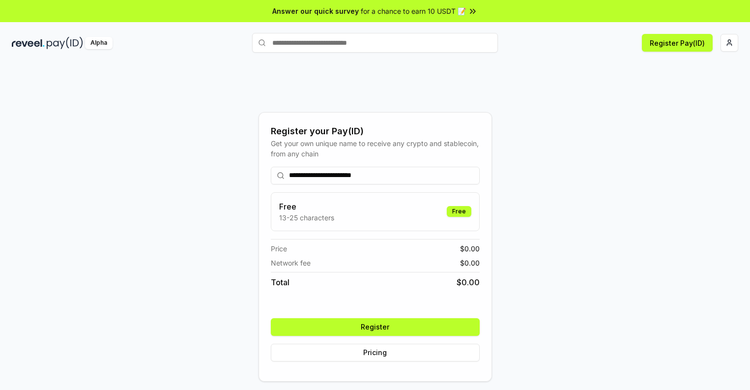  I want to click on h3: Free, so click(307, 206).